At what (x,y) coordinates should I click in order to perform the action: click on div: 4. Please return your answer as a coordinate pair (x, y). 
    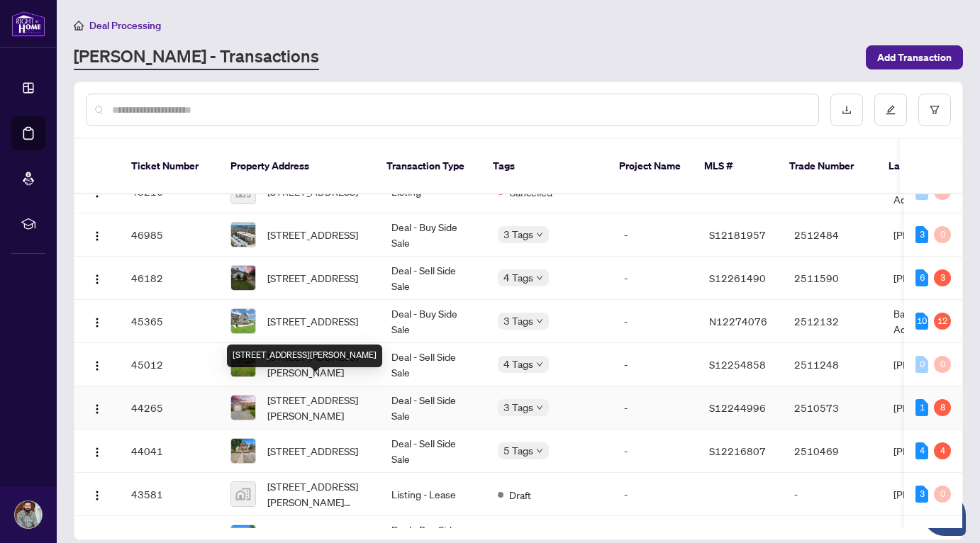
    Looking at the image, I should click on (942, 451).